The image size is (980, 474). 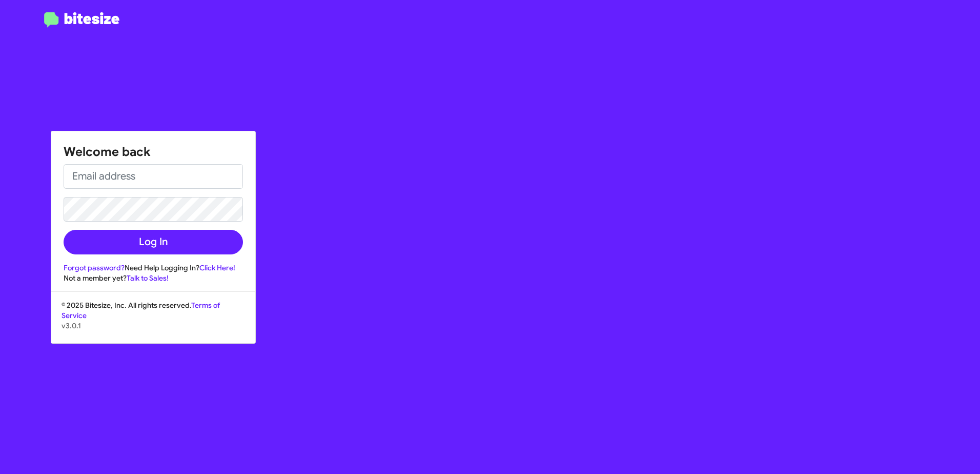 I want to click on div: Not a member yet?, so click(x=153, y=278).